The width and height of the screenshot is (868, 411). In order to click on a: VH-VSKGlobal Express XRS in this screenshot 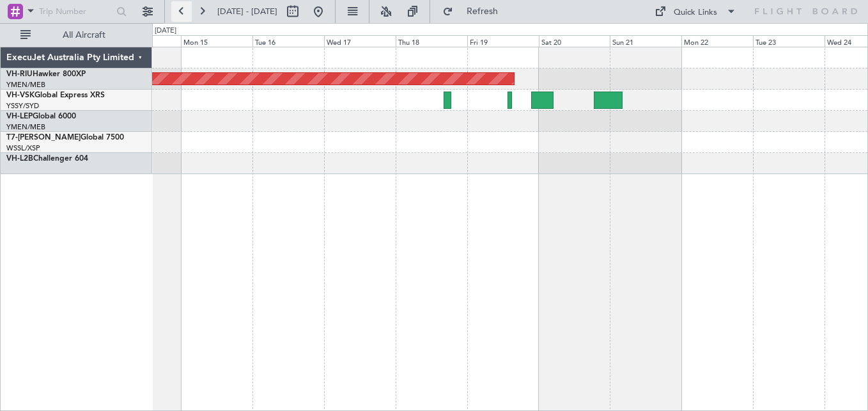, I will do `click(56, 96)`.